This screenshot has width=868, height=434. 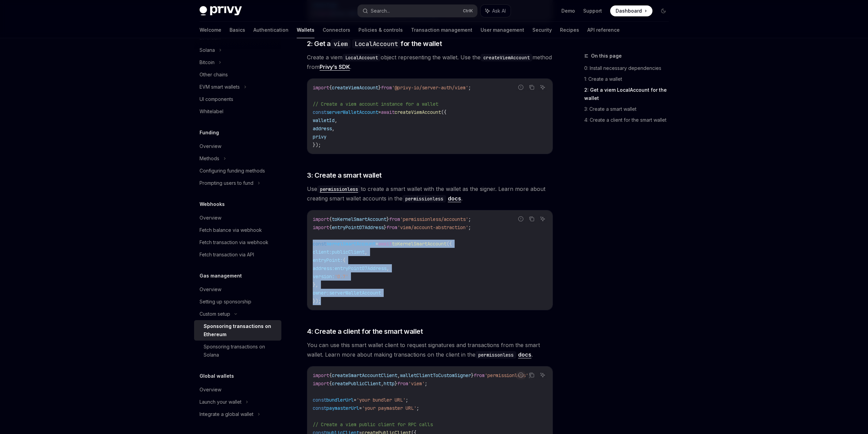 What do you see at coordinates (434, 219) in the screenshot?
I see `span: 'permissionless/accounts'` at bounding box center [434, 219].